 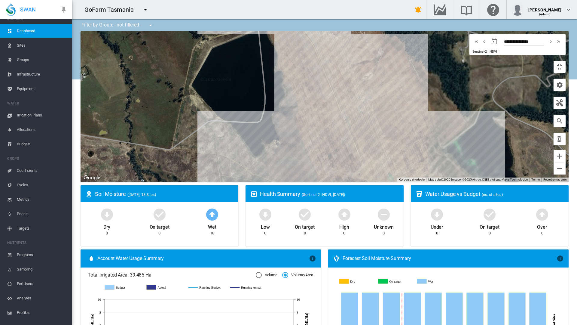 What do you see at coordinates (337, 258) in the screenshot?
I see `md-icon: icon-thermometer-lines` at bounding box center [337, 258].